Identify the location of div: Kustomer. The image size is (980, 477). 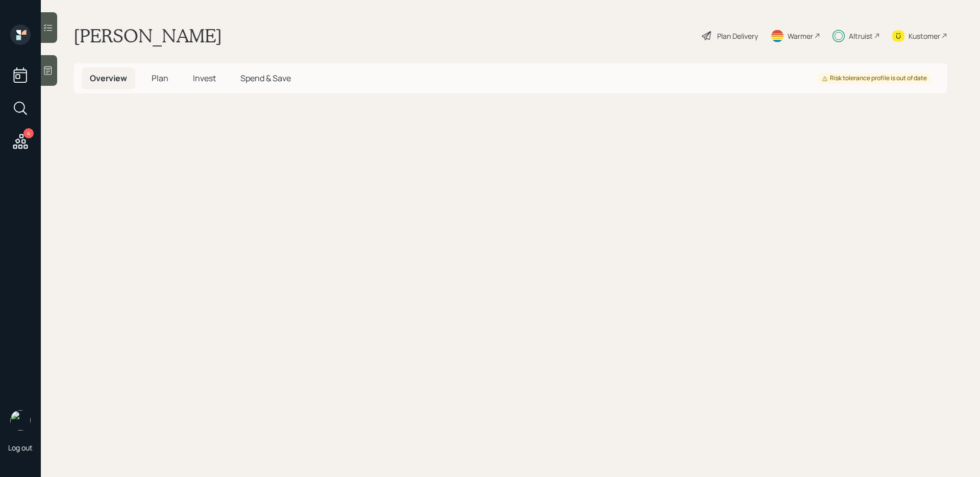
(924, 36).